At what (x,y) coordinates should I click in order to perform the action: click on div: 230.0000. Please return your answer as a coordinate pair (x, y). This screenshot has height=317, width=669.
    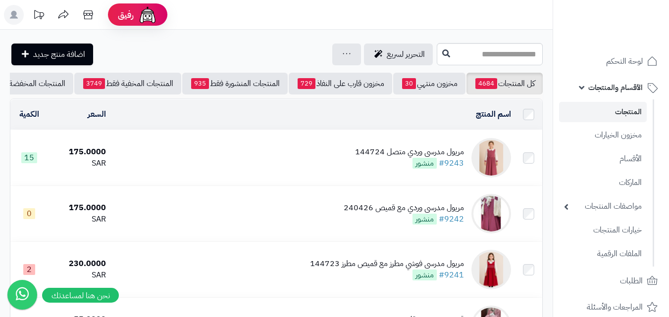
    Looking at the image, I should click on (79, 264).